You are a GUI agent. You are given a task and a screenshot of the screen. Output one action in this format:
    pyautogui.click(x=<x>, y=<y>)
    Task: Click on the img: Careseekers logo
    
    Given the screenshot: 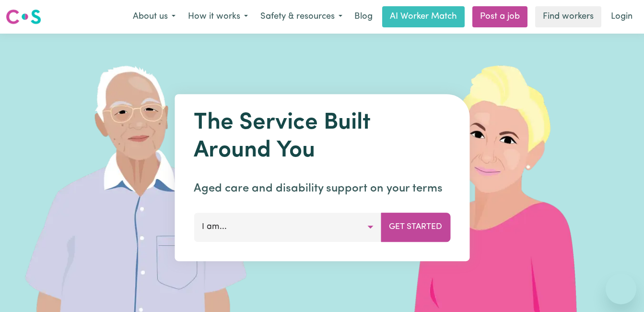 What is the action you would take?
    pyautogui.click(x=24, y=17)
    